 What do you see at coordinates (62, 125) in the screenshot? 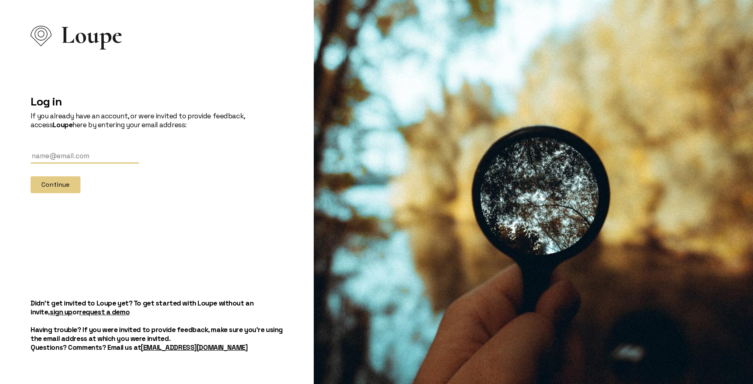
I see `strong: Loupe` at bounding box center [62, 125].